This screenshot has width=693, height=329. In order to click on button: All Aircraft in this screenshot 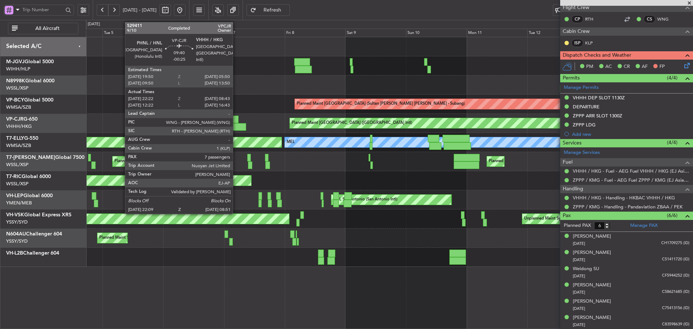, I will do `click(43, 28)`.